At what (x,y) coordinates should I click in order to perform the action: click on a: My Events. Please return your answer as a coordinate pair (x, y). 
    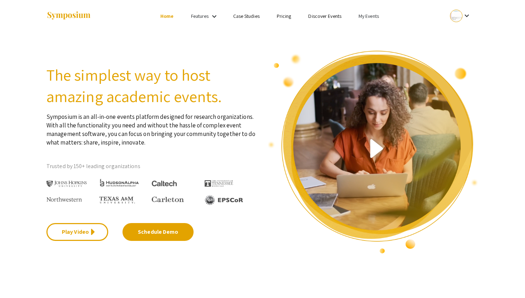
    Looking at the image, I should click on (369, 16).